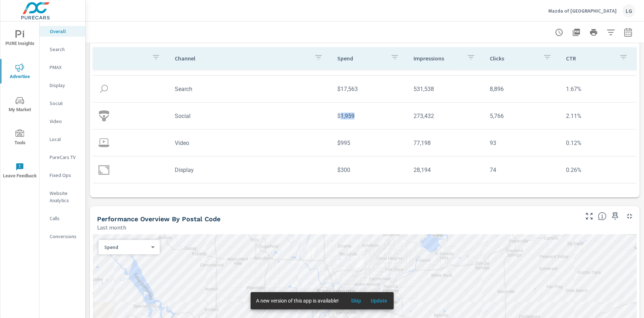  What do you see at coordinates (64, 121) in the screenshot?
I see `p: Video` at bounding box center [64, 121].